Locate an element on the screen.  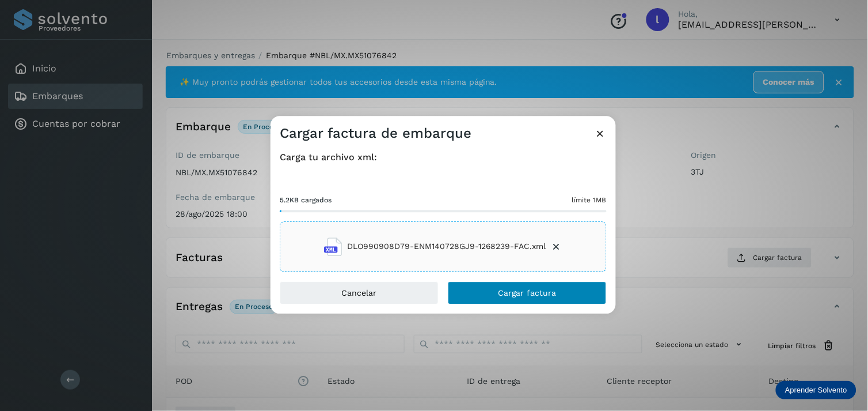
span: Cancelar is located at coordinates (360, 293).